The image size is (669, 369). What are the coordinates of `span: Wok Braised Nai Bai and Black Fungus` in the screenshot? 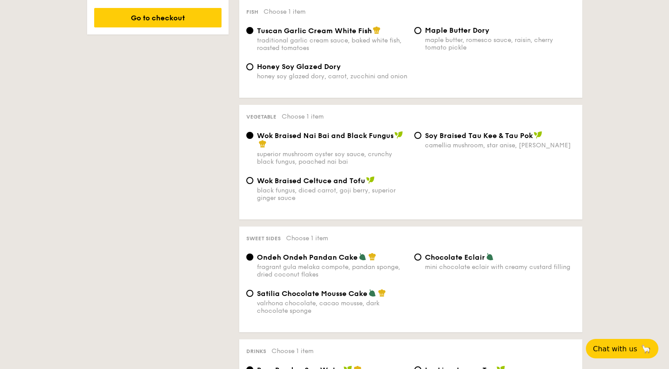 It's located at (325, 135).